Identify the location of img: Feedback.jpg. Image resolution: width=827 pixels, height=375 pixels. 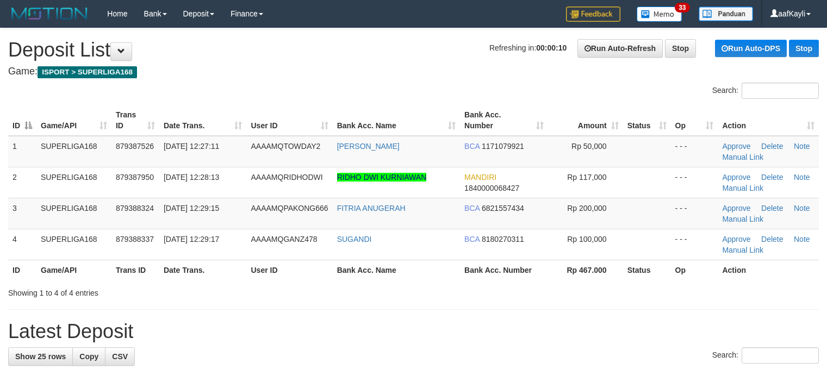
(593, 14).